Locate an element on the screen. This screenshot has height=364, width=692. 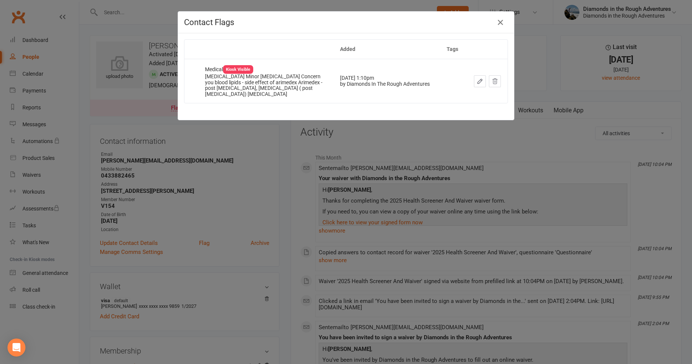
th: Tags is located at coordinates (453, 49).